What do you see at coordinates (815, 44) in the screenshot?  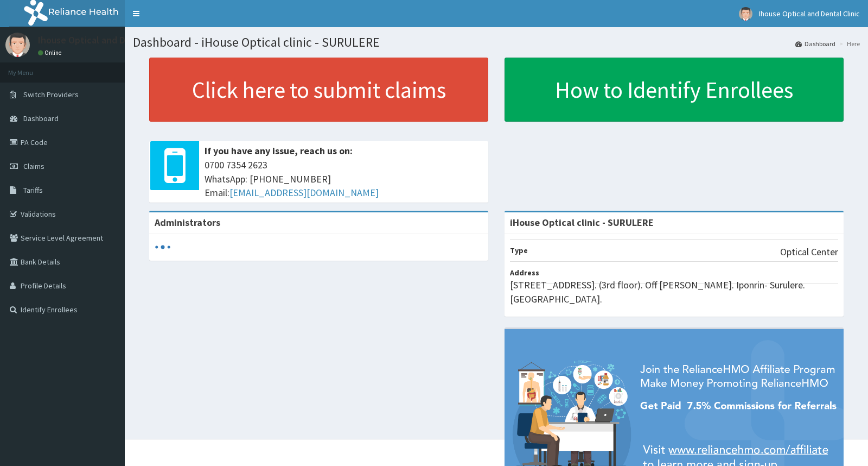 I see `a: Dashboard` at bounding box center [815, 44].